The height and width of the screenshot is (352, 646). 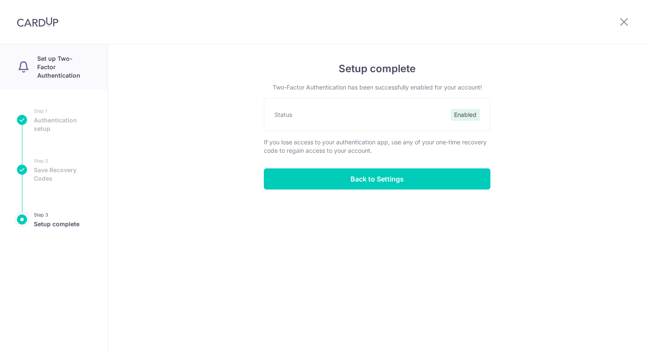 What do you see at coordinates (283, 115) in the screenshot?
I see `label: Status` at bounding box center [283, 115].